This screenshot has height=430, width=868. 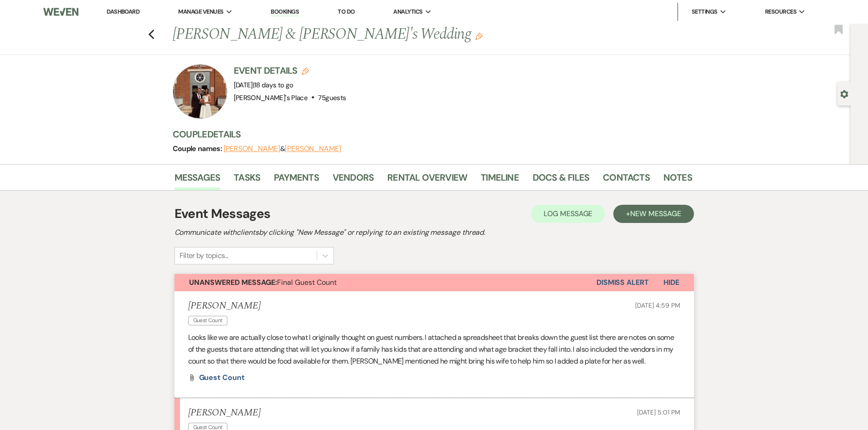 What do you see at coordinates (780, 12) in the screenshot?
I see `span: Resources` at bounding box center [780, 12].